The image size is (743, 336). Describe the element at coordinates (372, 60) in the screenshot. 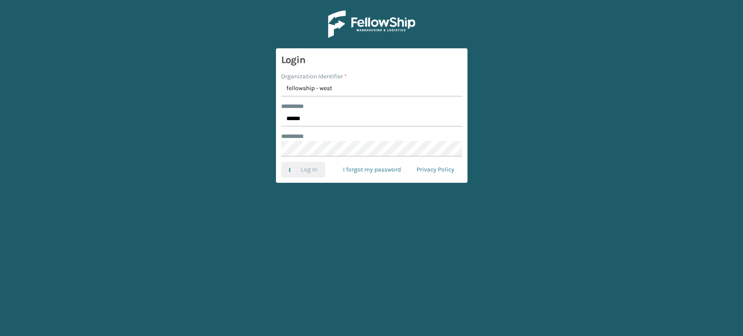

I see `h3: Login` at that location.